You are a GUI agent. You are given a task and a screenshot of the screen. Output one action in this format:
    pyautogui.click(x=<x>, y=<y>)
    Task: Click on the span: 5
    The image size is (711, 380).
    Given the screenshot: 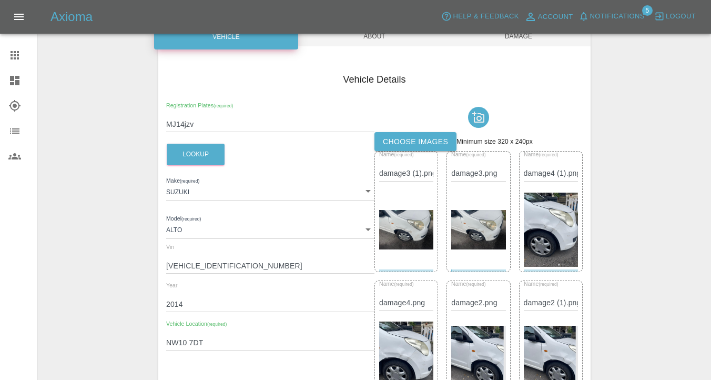 What is the action you would take?
    pyautogui.click(x=647, y=11)
    